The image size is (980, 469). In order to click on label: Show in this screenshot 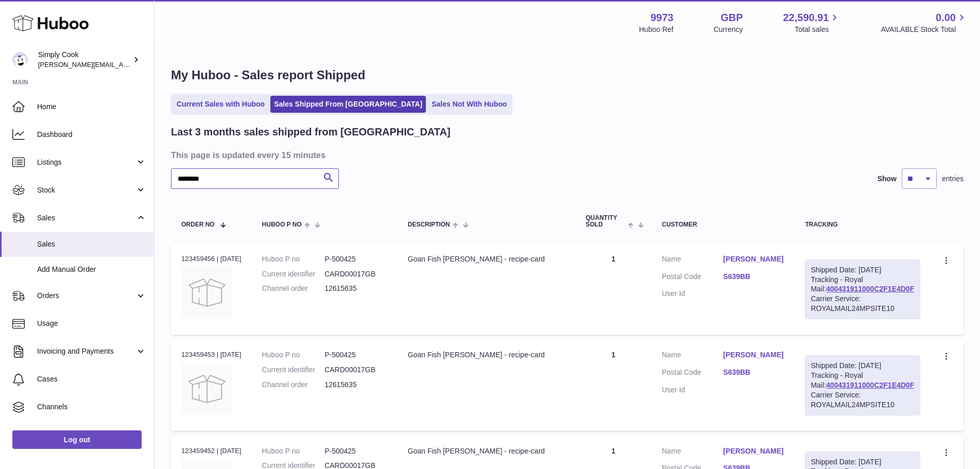, I will do `click(887, 178)`.